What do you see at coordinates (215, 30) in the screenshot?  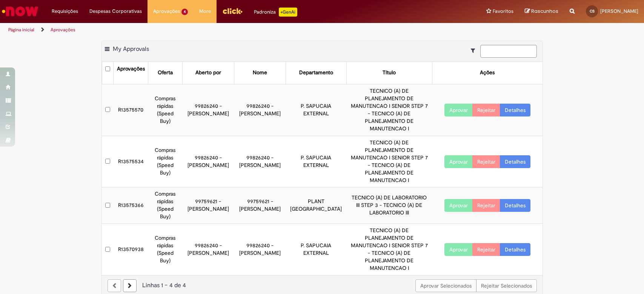 I see `ul: Trilhas de página` at bounding box center [215, 30].